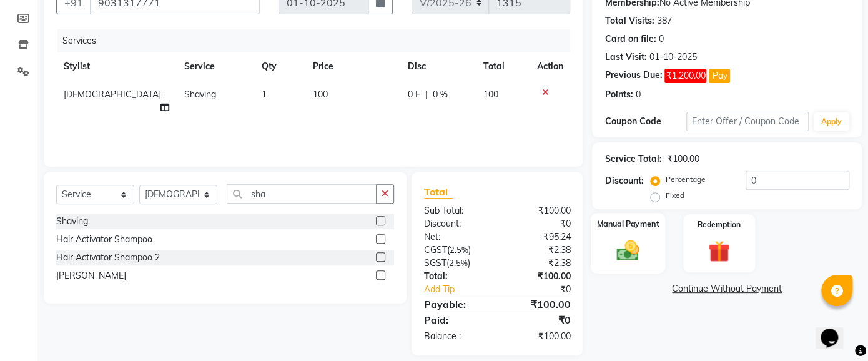  Describe the element at coordinates (502, 66) in the screenshot. I see `th: Total` at that location.